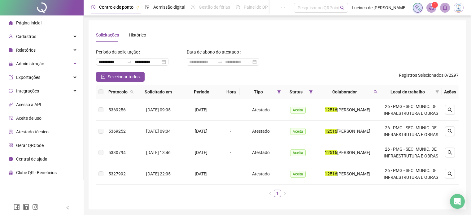  Describe the element at coordinates (11, 159) in the screenshot. I see `span: info-circle` at that location.